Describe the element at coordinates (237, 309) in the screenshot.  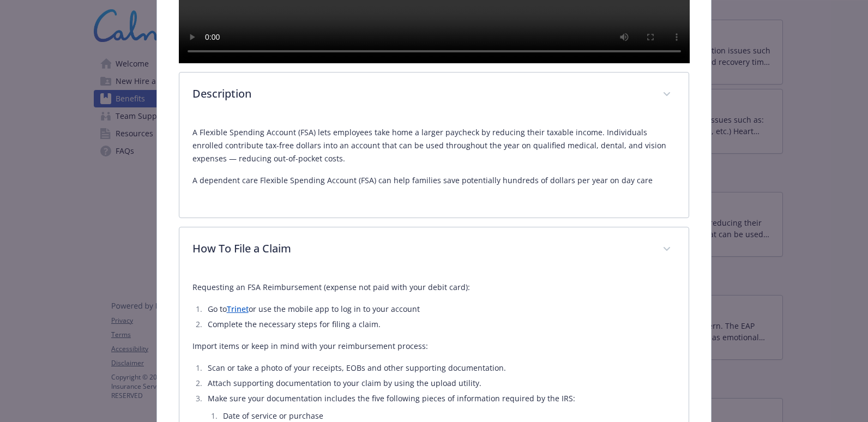
I see `a: Trinet` at that location.